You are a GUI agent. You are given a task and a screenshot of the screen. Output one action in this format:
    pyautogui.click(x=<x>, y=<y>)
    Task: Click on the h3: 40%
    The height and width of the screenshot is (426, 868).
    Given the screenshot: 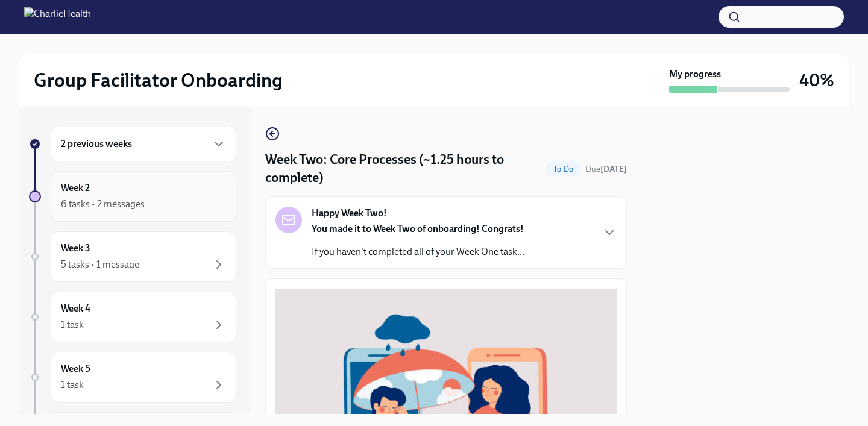 What is the action you would take?
    pyautogui.click(x=817, y=80)
    